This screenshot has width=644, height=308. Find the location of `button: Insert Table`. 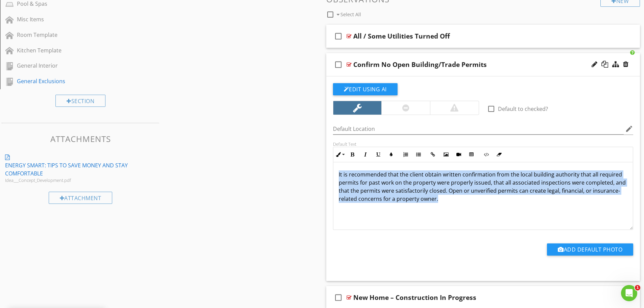

button: Insert Table is located at coordinates (472, 155).